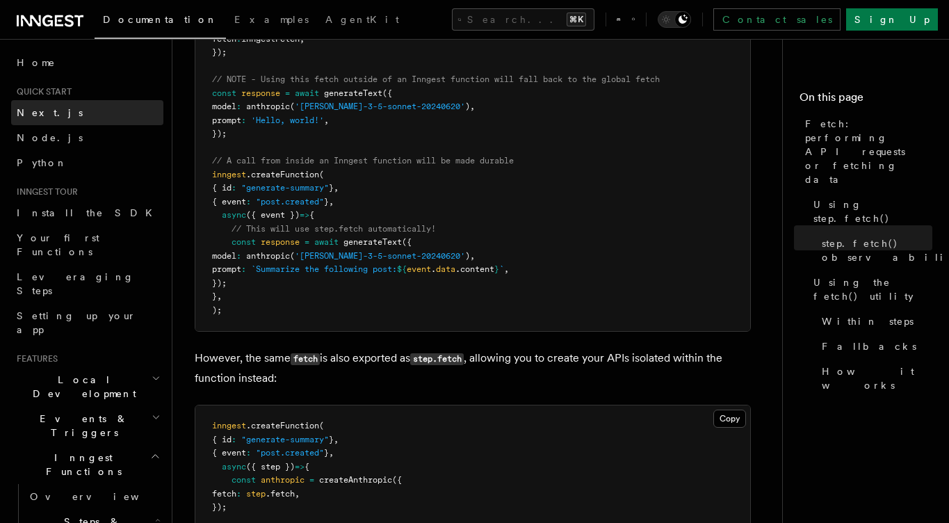 This screenshot has width=949, height=523. What do you see at coordinates (877, 378) in the screenshot?
I see `span: How it works` at bounding box center [877, 378].